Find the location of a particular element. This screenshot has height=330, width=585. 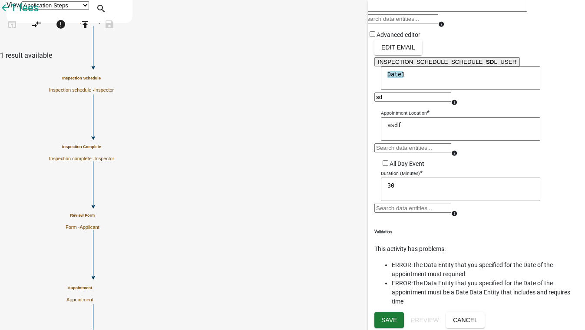

span: The Data Entity that you specified for the Date of the appointment must required is located at coordinates (472, 269).